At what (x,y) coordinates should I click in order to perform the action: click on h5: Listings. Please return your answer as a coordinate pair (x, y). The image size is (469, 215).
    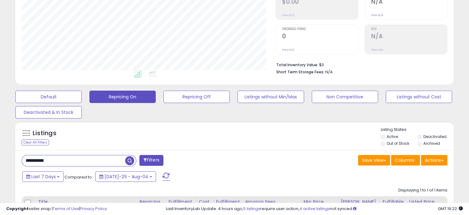
    Looking at the image, I should click on (44, 133).